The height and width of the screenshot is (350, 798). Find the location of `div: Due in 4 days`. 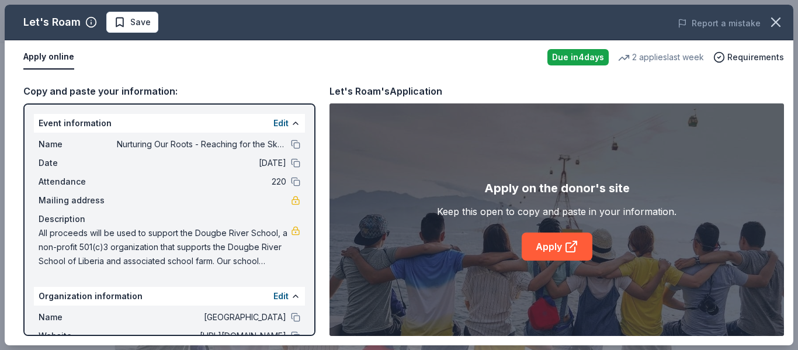

div: Due in 4 days is located at coordinates (578, 57).